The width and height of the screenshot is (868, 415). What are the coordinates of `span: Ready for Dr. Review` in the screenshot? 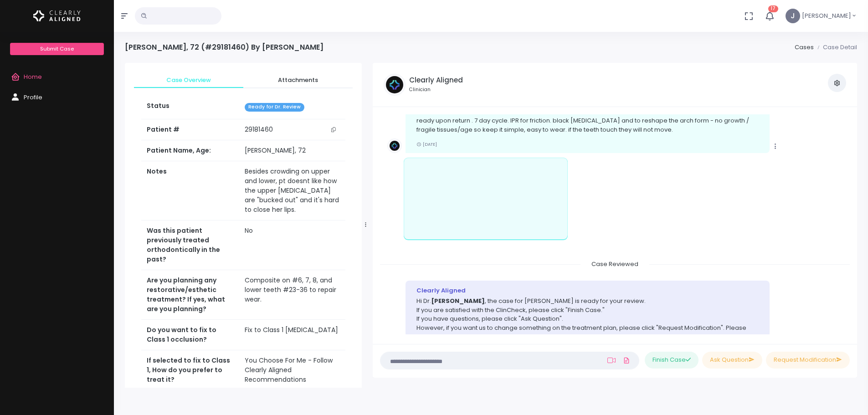 It's located at (274, 107).